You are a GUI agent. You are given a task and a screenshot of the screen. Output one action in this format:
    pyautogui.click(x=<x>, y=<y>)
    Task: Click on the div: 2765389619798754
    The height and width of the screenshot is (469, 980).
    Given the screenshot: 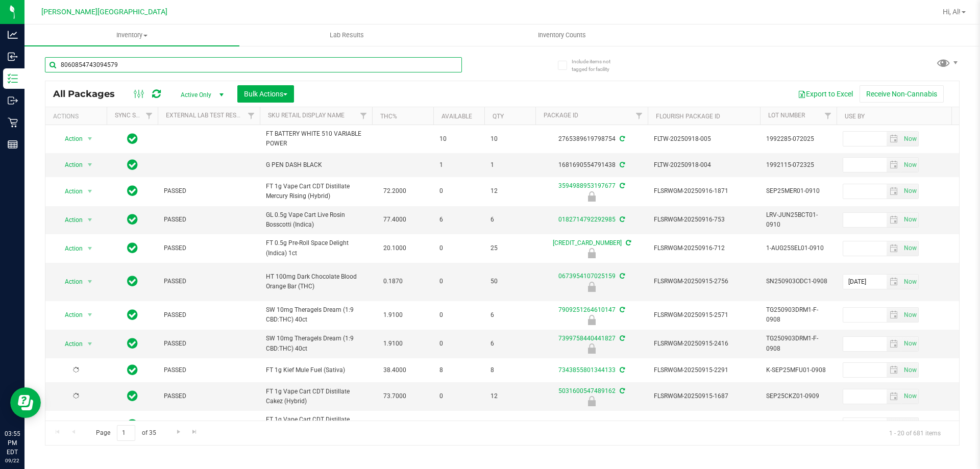 What is the action you would take?
    pyautogui.click(x=592, y=139)
    